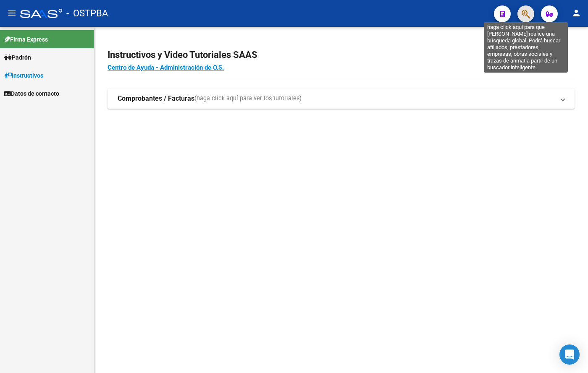 Image resolution: width=588 pixels, height=373 pixels. What do you see at coordinates (248, 98) in the screenshot?
I see `span: (haga click aquí para ver los tutoriales)` at bounding box center [248, 98].